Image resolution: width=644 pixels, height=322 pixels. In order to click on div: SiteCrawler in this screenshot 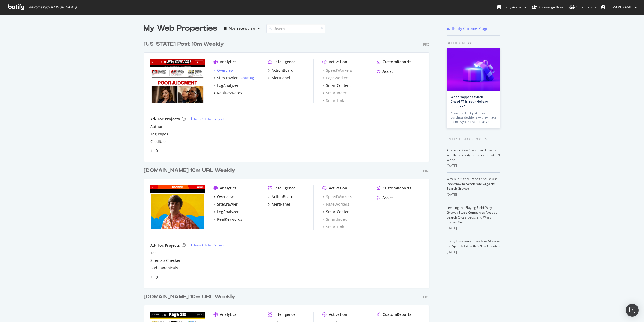, I will do `click(227, 78)`.